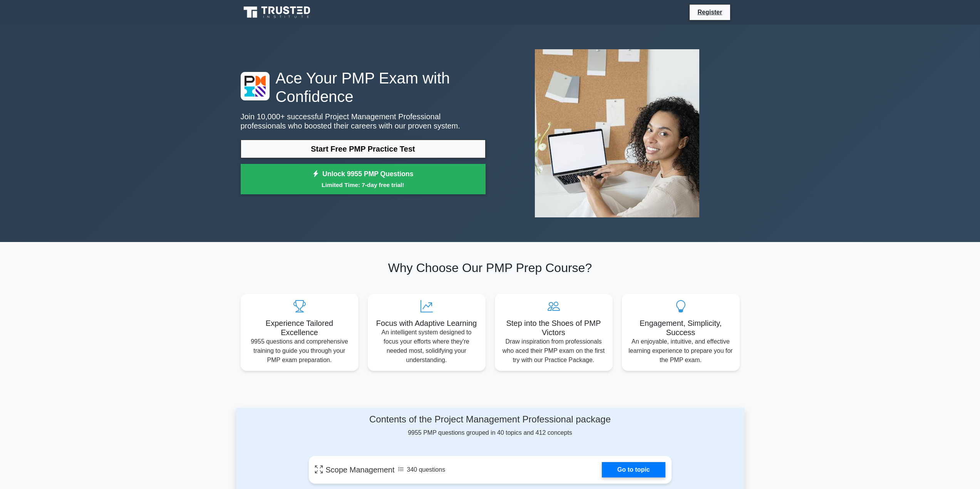  I want to click on h5: Engagement, Simplicity, Success, so click(680, 328).